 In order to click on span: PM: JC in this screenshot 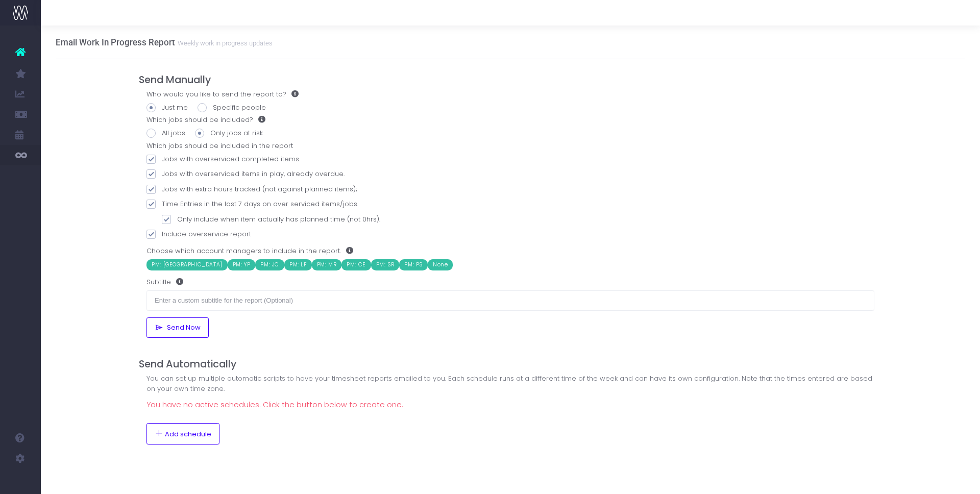, I will do `click(269, 265)`.